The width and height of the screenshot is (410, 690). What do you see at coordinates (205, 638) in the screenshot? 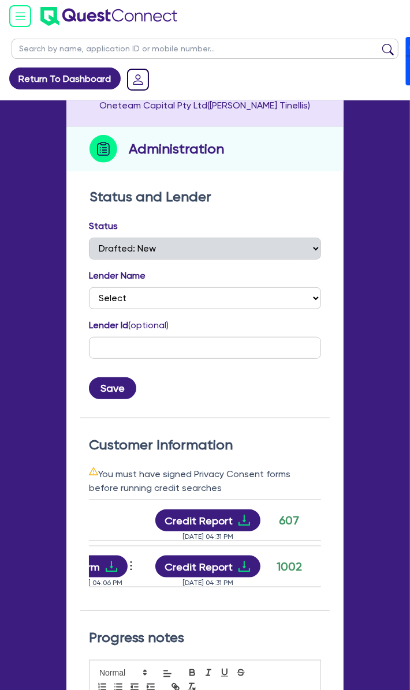
I see `h2: Progress notes` at bounding box center [205, 638].